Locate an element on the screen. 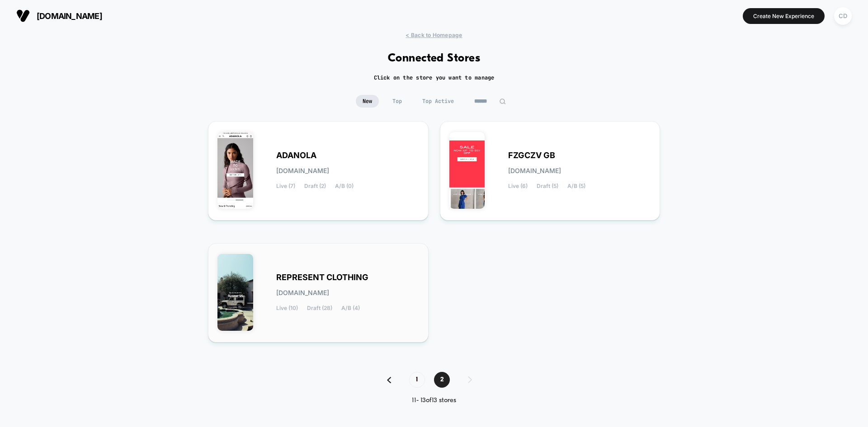 This screenshot has height=427, width=868. div: CD is located at coordinates (842, 16).